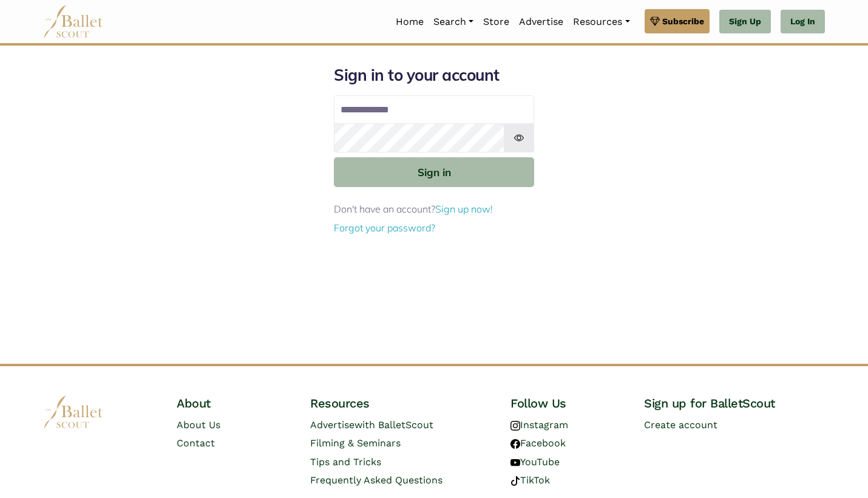  I want to click on img: gem.svg, so click(655, 22).